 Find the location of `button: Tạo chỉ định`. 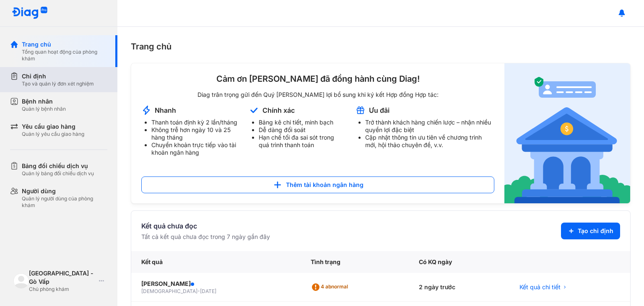

button: Tạo chỉ định is located at coordinates (591, 231).